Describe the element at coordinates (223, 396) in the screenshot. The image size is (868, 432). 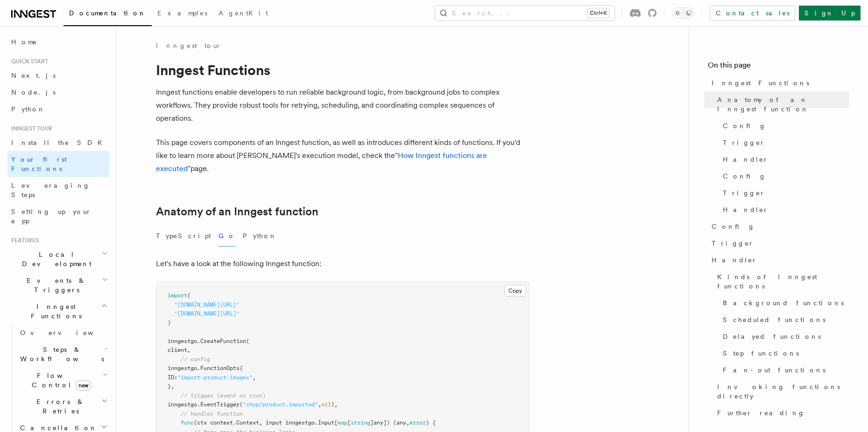
I see `span: // trigger (event or cron)` at that location.